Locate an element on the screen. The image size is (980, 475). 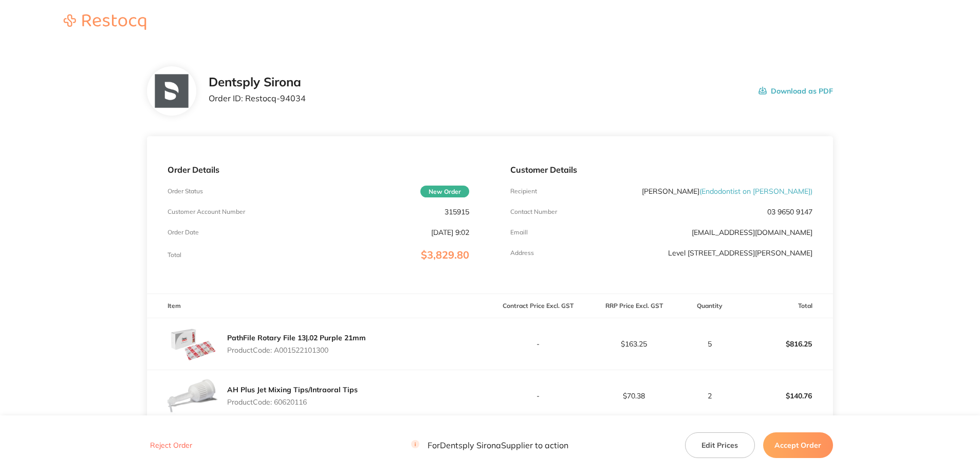
p: $140.76 is located at coordinates (785, 396).